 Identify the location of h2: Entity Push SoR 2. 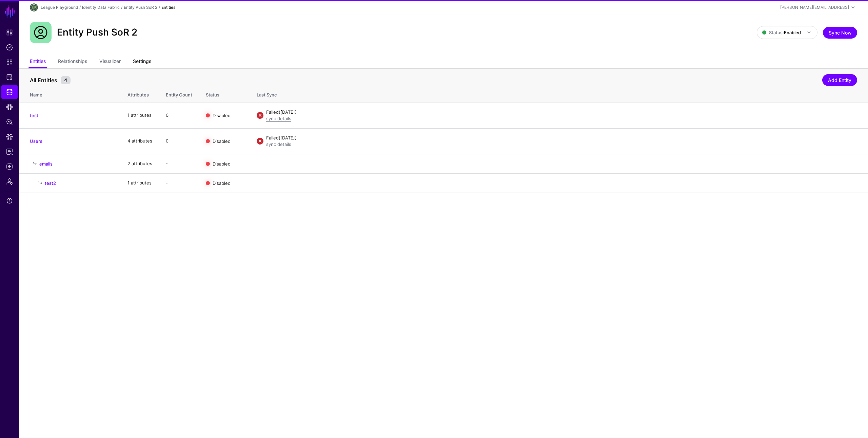
(97, 32).